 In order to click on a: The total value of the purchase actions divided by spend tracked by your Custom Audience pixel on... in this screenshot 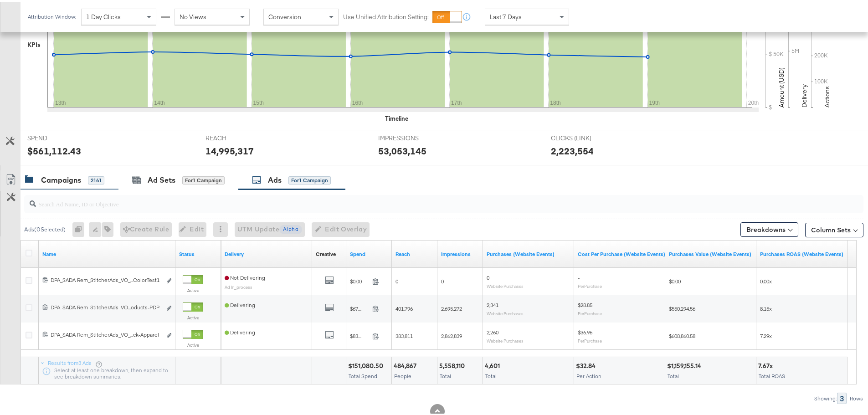, I will do `click(802, 252)`.